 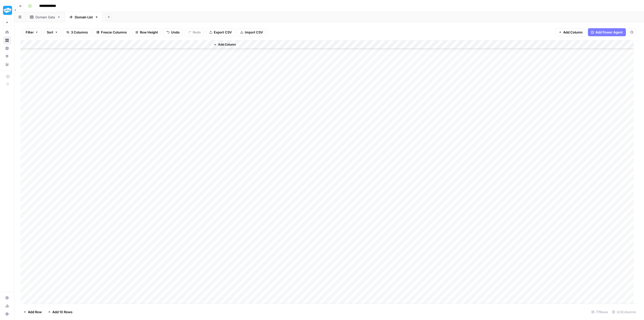 I want to click on span: Row Height, so click(x=149, y=32).